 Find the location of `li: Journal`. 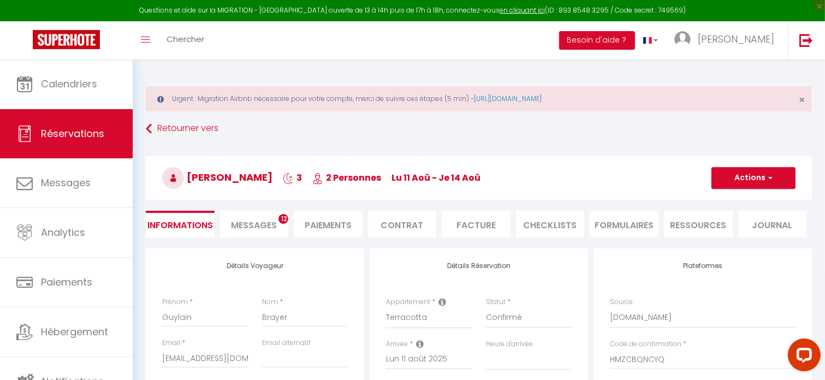

li: Journal is located at coordinates (773, 224).